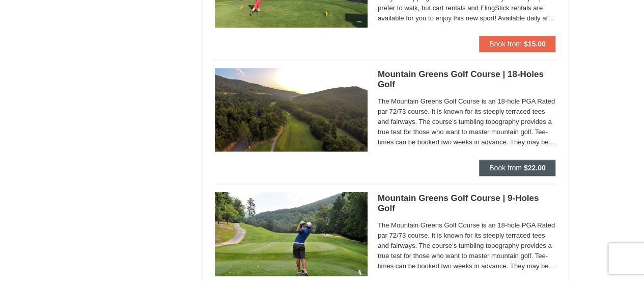 The width and height of the screenshot is (644, 281). What do you see at coordinates (291, 234) in the screenshot?
I see `img: 6619888-35-9ba36b64.jpg` at bounding box center [291, 234].